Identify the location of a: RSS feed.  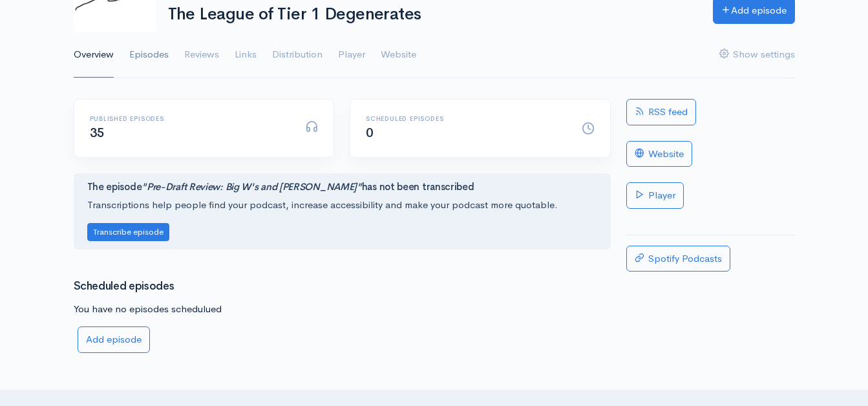
(661, 112).